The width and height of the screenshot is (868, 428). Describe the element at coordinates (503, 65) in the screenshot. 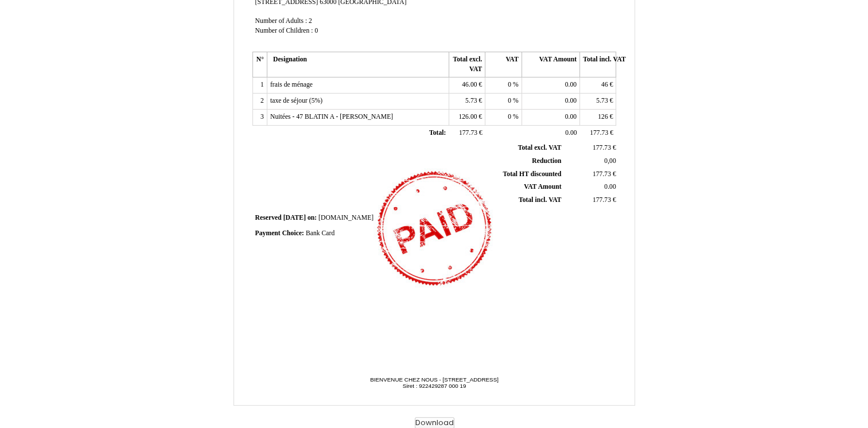

I see `th: VAT` at that location.